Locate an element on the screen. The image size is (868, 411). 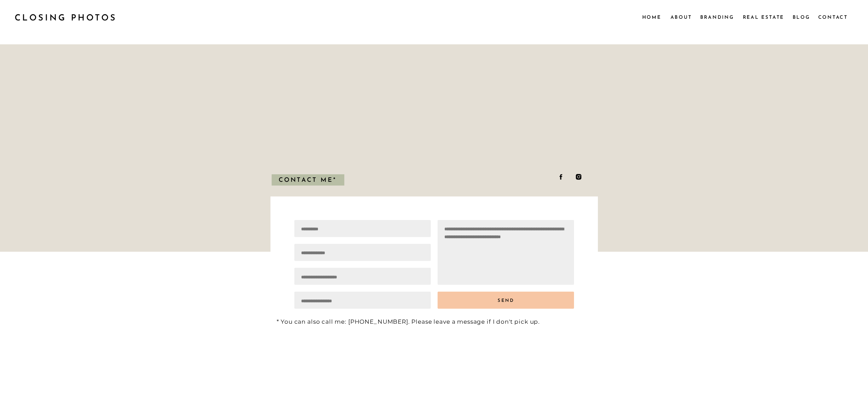
nav: Blog is located at coordinates (802, 17).